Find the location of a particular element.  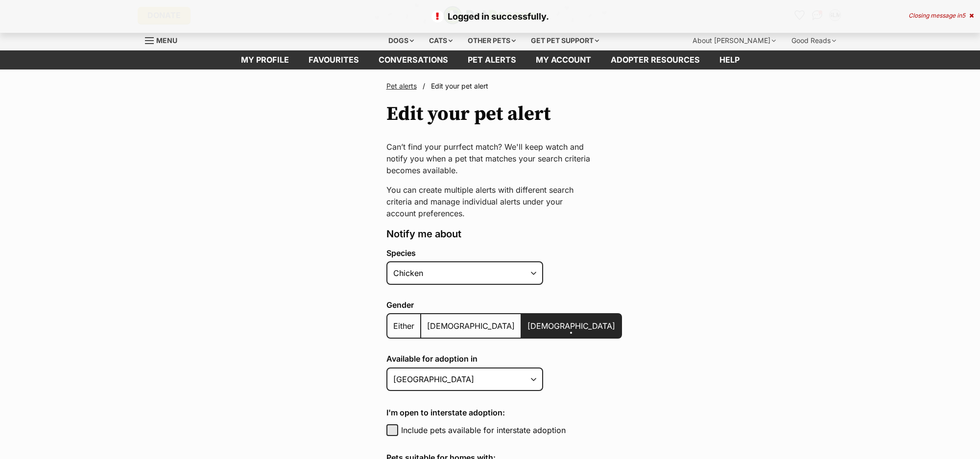

a: conversations is located at coordinates (413, 60).